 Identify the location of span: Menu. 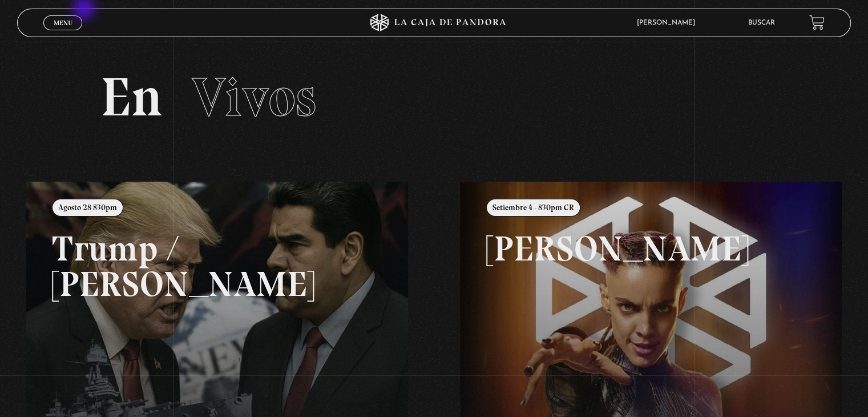
(62, 23).